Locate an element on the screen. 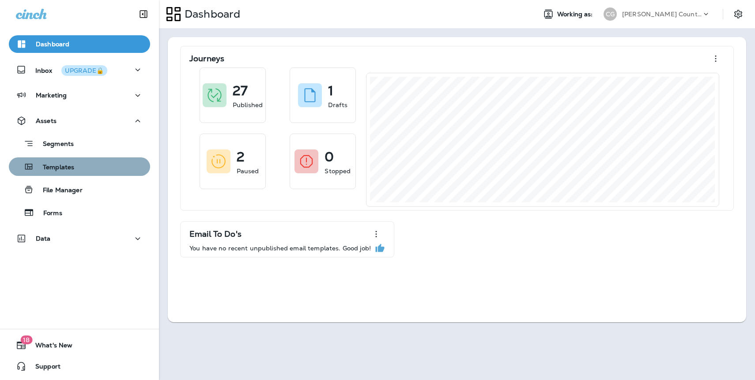  p: Published is located at coordinates (248, 105).